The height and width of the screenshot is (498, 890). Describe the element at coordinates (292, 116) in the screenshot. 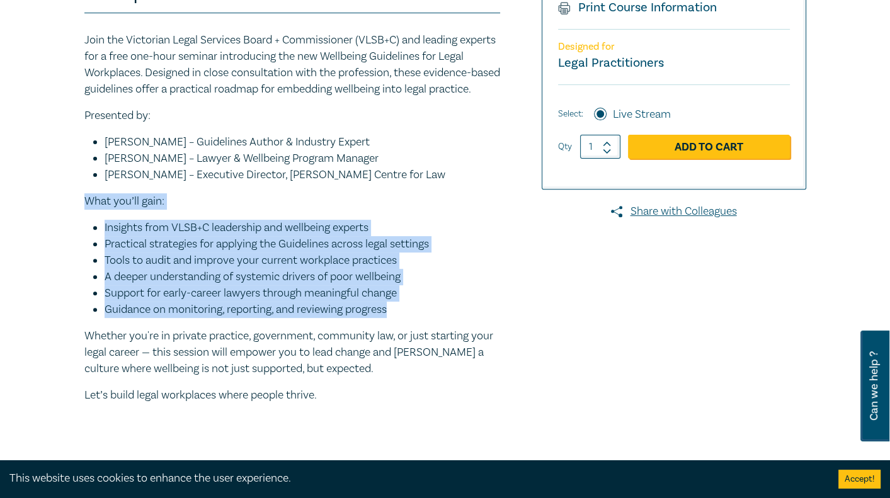

I see `p: Presented by:` at that location.